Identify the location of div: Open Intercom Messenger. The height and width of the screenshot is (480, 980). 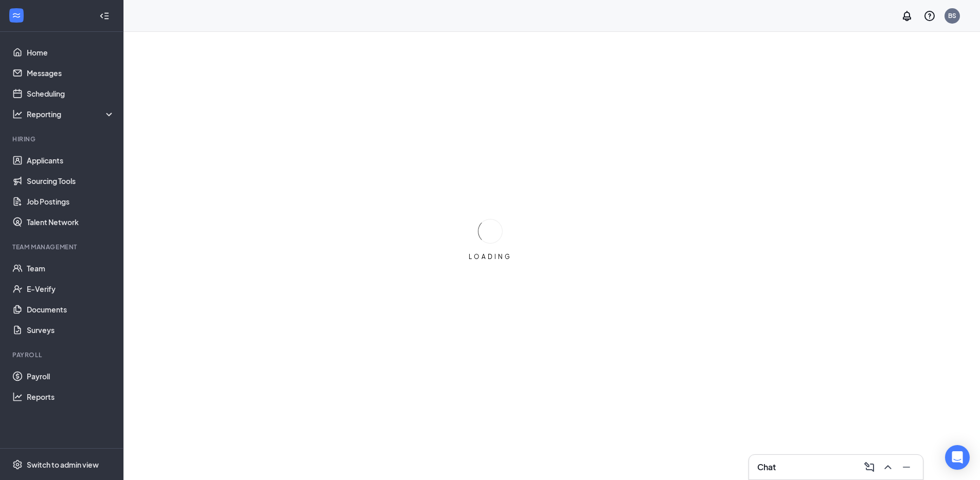
(957, 458).